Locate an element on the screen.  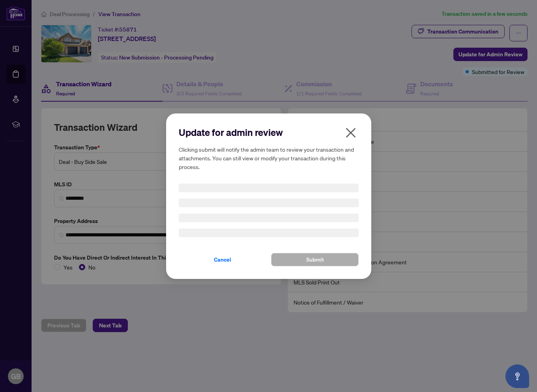
h2: Update for admin review is located at coordinates (269, 132).